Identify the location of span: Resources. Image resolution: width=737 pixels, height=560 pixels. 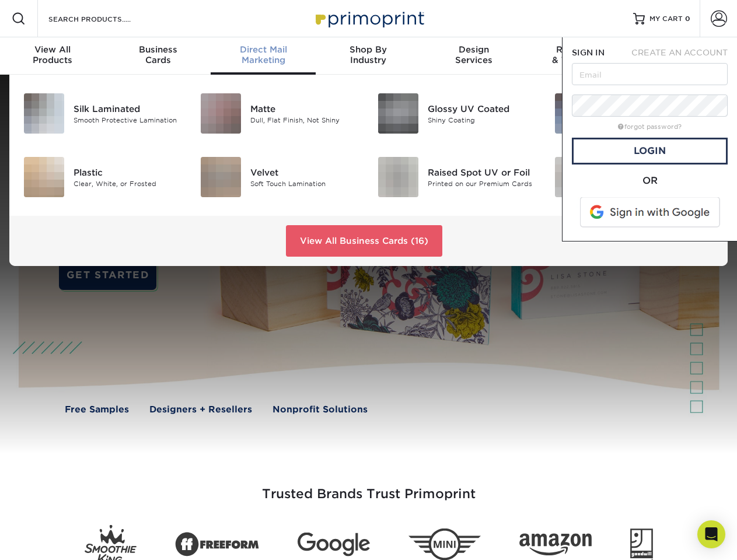
(579, 50).